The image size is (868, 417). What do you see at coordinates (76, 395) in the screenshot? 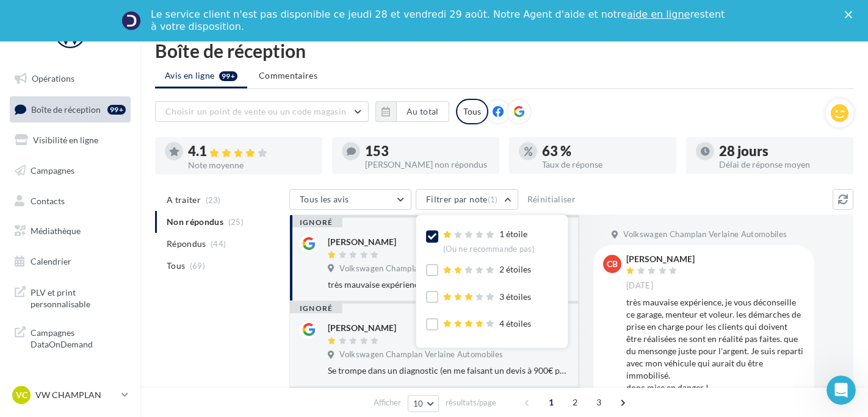
I see `p: VW CHAMPLAN` at bounding box center [76, 395].